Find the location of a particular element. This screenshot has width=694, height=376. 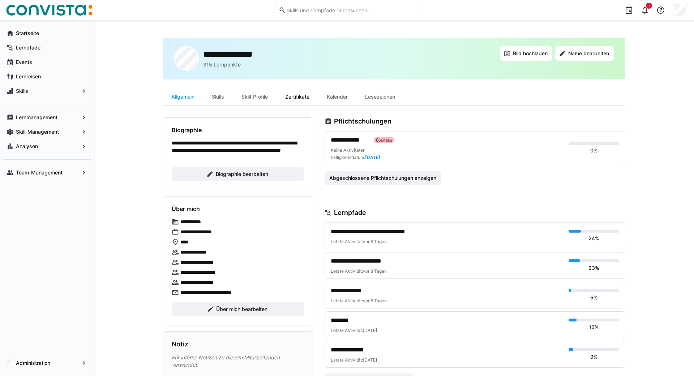

div: Skill-Profile is located at coordinates (255, 97).